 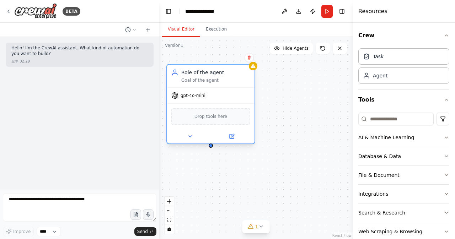 I want to click on button: Start a new chat, so click(x=148, y=30).